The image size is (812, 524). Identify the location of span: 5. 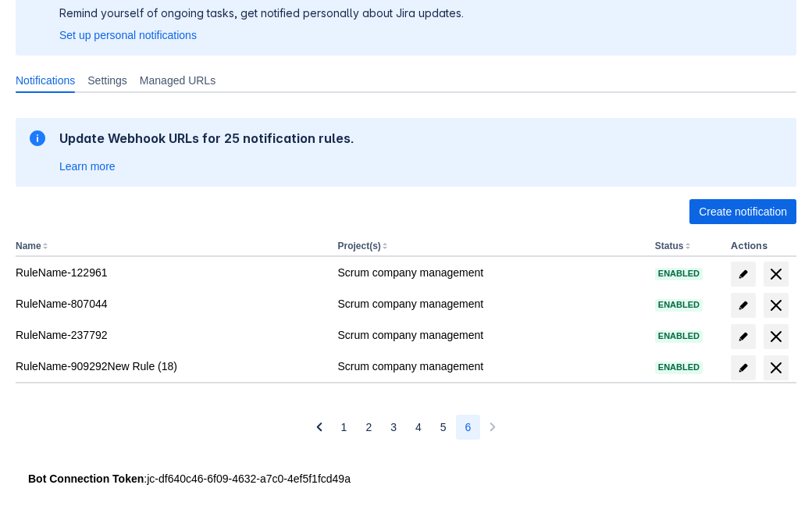
(444, 427).